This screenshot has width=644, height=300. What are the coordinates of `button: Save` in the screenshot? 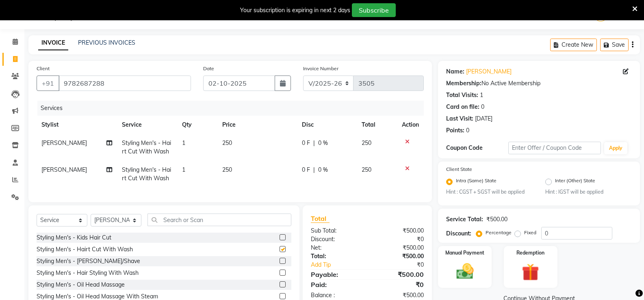 It's located at (614, 45).